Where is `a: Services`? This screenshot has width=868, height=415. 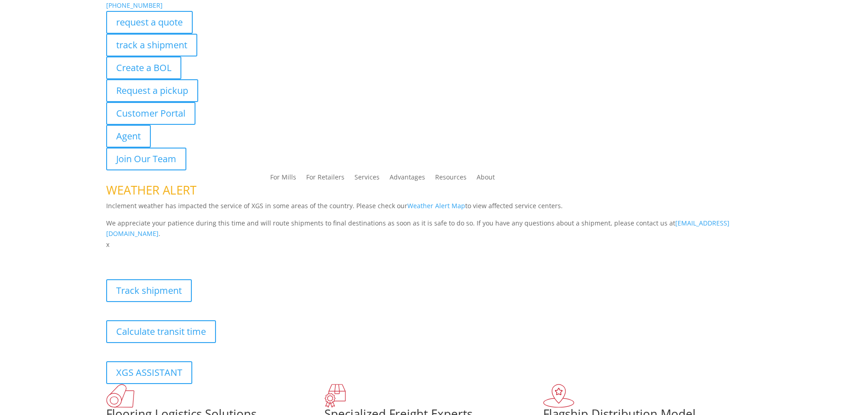
a: Services is located at coordinates (367, 179).